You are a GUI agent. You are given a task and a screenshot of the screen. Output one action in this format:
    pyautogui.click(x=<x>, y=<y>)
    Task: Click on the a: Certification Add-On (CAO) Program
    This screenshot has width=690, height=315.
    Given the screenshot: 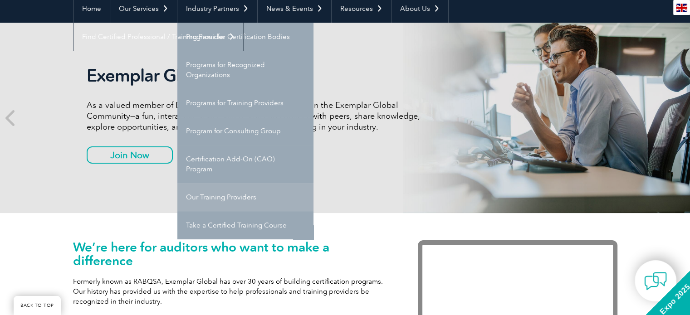 What is the action you would take?
    pyautogui.click(x=245, y=164)
    